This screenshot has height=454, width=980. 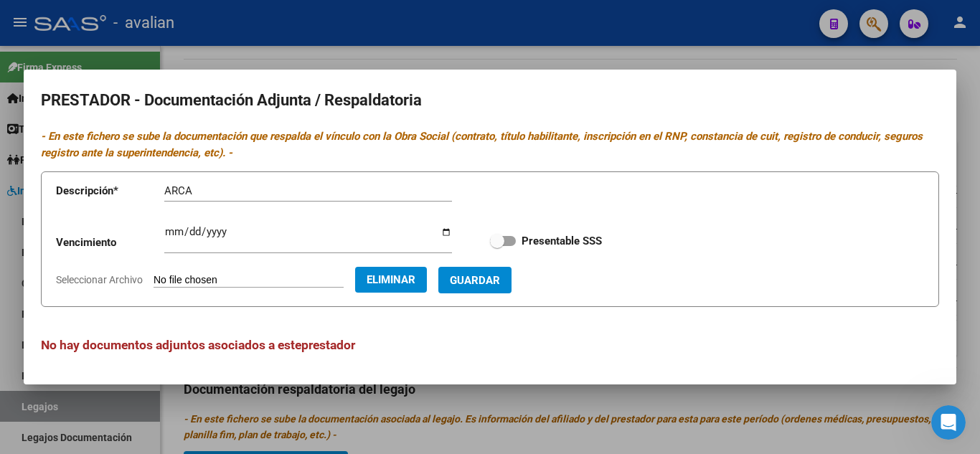 I want to click on strong: Presentable SSS, so click(x=562, y=241).